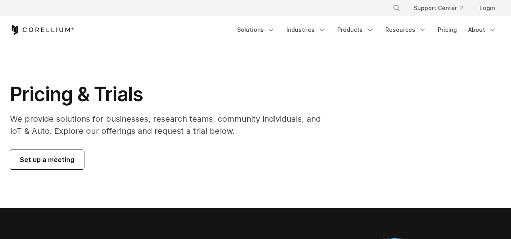 The image size is (511, 239). Describe the element at coordinates (482, 30) in the screenshot. I see `a: About` at that location.